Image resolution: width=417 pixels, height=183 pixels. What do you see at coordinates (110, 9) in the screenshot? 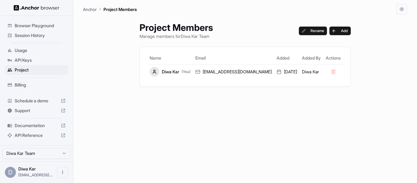
I see `nav: breadcrumb` at bounding box center [110, 9].